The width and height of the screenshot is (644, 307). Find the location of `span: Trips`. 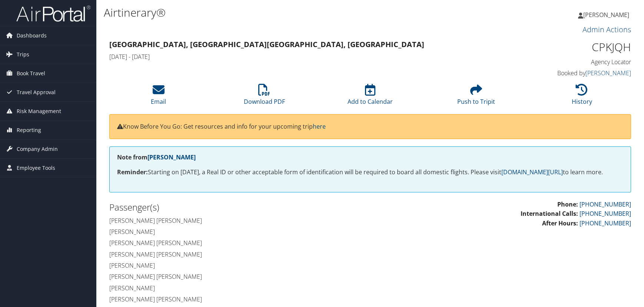

span: Trips is located at coordinates (23, 55).